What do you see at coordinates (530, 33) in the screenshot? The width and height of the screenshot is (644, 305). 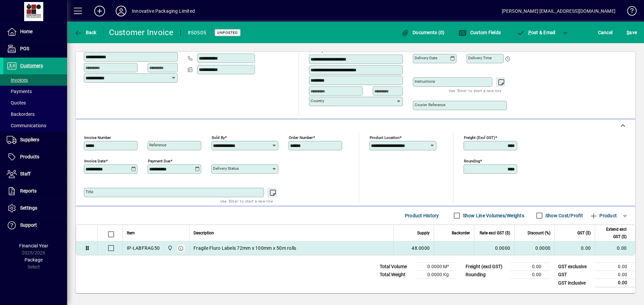 I see `span: P` at bounding box center [530, 33].